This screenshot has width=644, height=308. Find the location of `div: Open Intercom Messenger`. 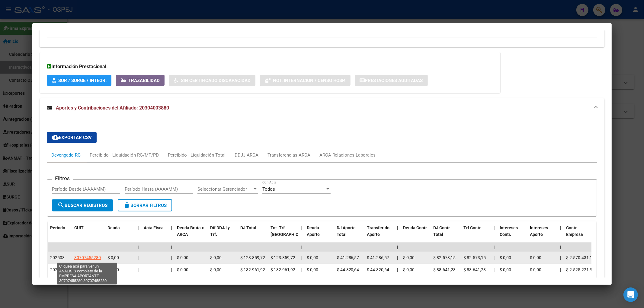

div: Open Intercom Messenger is located at coordinates (631, 295).